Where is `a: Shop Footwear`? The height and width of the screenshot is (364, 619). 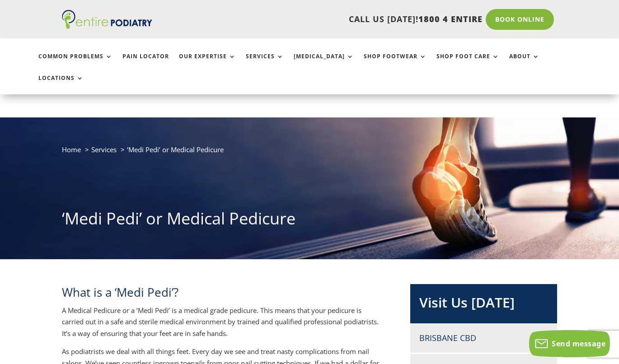 a: Shop Footwear is located at coordinates (395, 63).